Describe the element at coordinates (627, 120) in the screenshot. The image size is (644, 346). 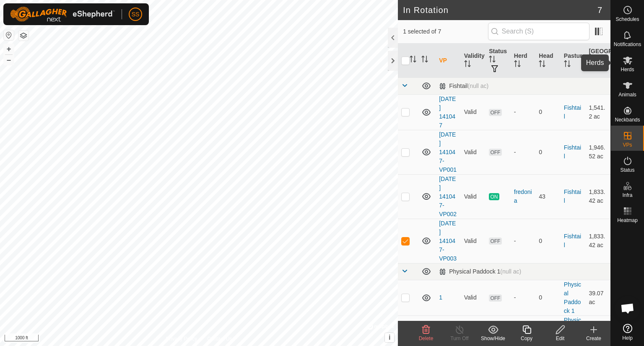
I see `span: Neckbands` at that location.